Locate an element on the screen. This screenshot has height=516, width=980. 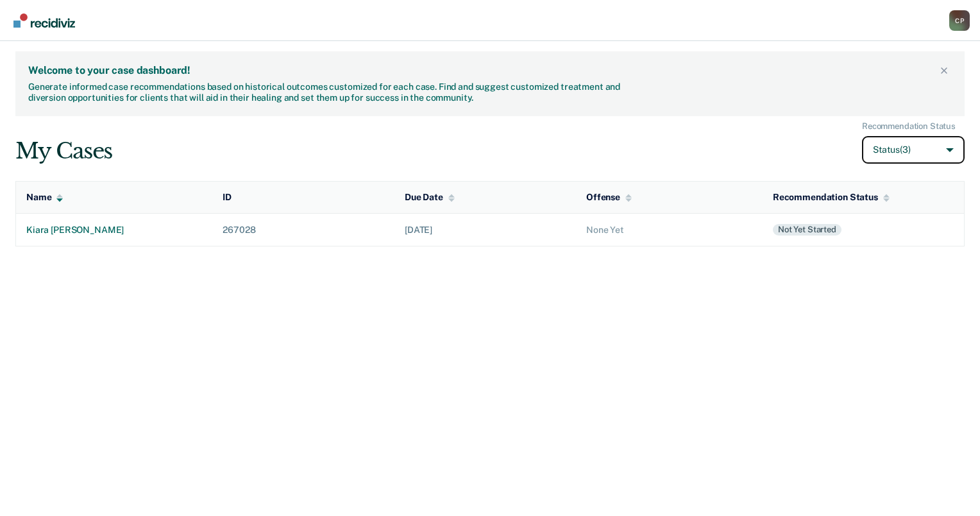
div: Offense is located at coordinates (608, 197).